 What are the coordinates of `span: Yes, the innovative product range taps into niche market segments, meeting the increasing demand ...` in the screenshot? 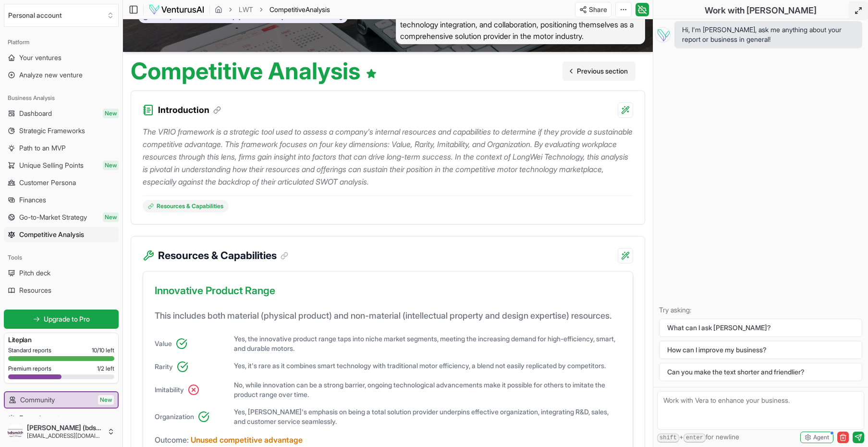 It's located at (428, 343).